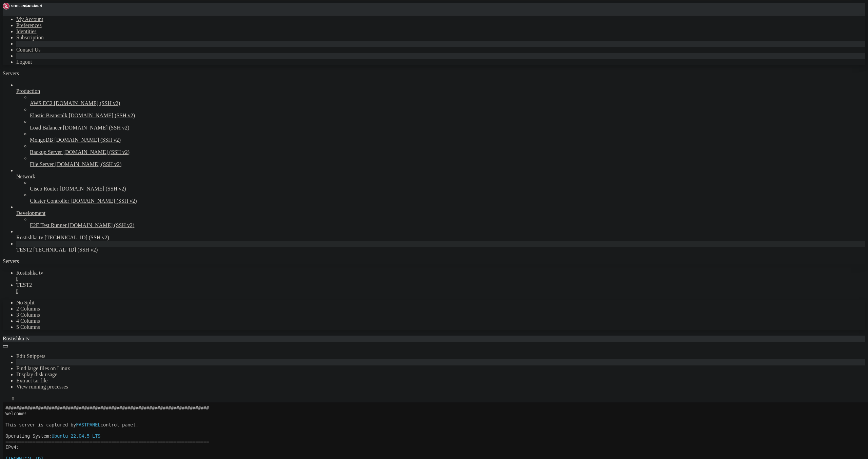  I want to click on x-row: Welcome!, so click(391, 12).